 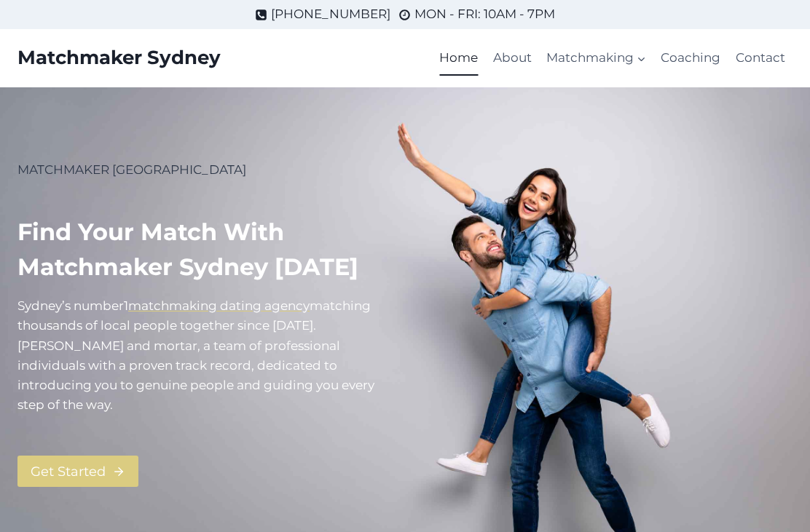 I want to click on span: MON - FRI: 10AM - 7PM, so click(x=484, y=14).